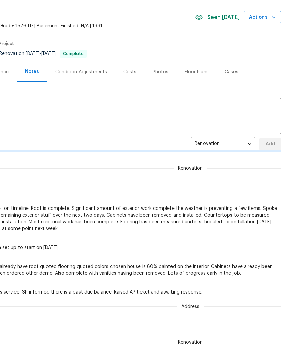 The height and width of the screenshot is (361, 281). I want to click on div: Cases, so click(232, 72).